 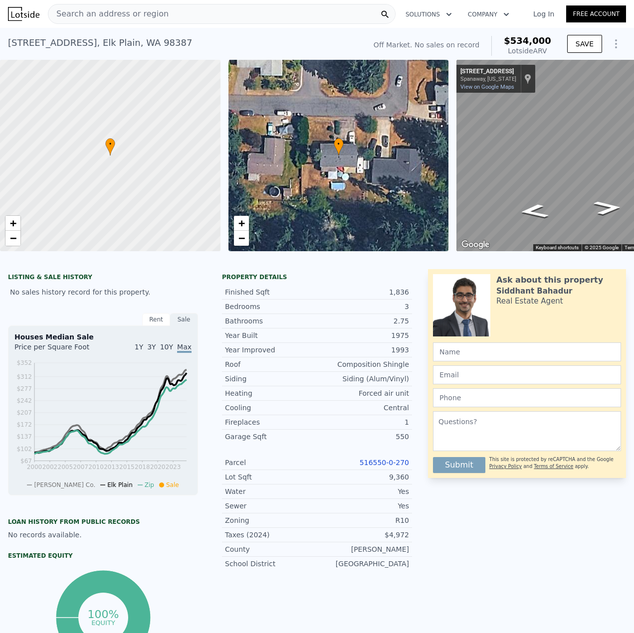 What do you see at coordinates (363, 408) in the screenshot?
I see `div: Central` at bounding box center [363, 408].